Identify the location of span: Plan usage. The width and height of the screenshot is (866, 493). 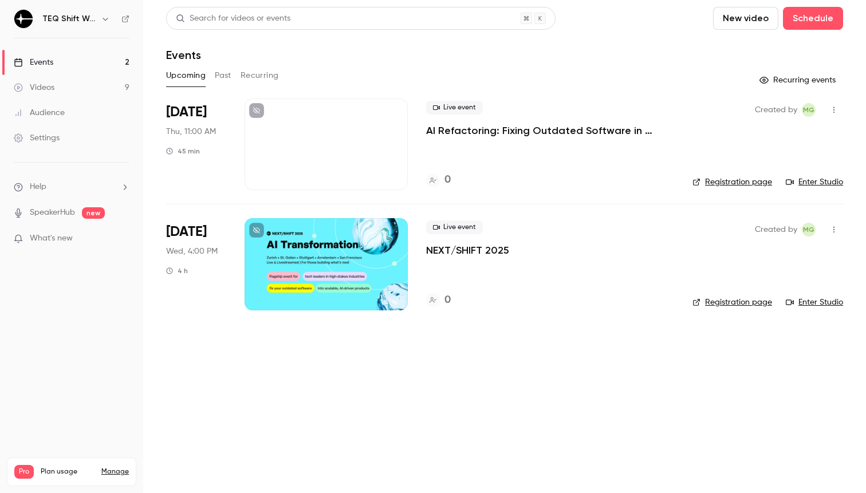
(68, 472).